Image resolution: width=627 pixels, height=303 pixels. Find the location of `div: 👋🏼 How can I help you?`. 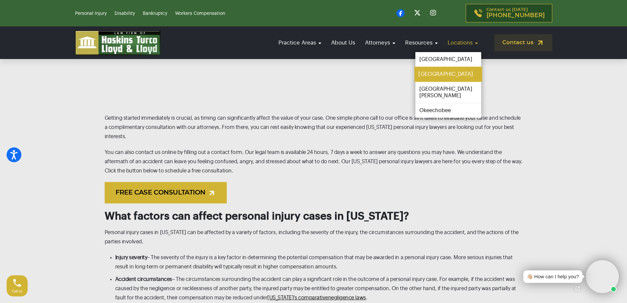

div: 👋🏼 How can I help you? is located at coordinates (553, 276).